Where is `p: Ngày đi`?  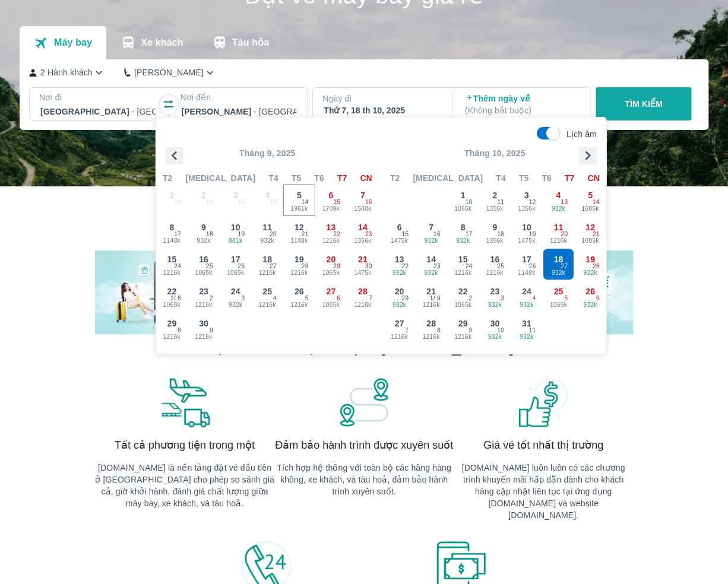
p: Ngày đi is located at coordinates (381, 99).